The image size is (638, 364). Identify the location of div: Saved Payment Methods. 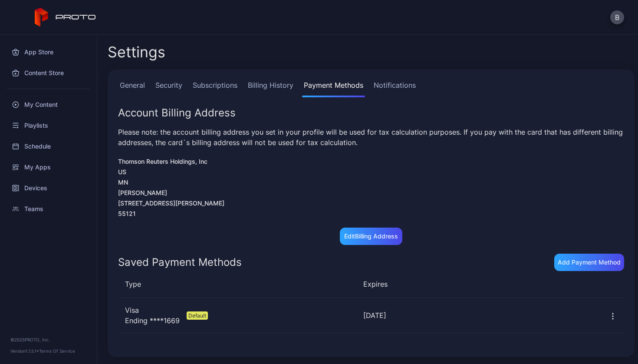
(180, 263).